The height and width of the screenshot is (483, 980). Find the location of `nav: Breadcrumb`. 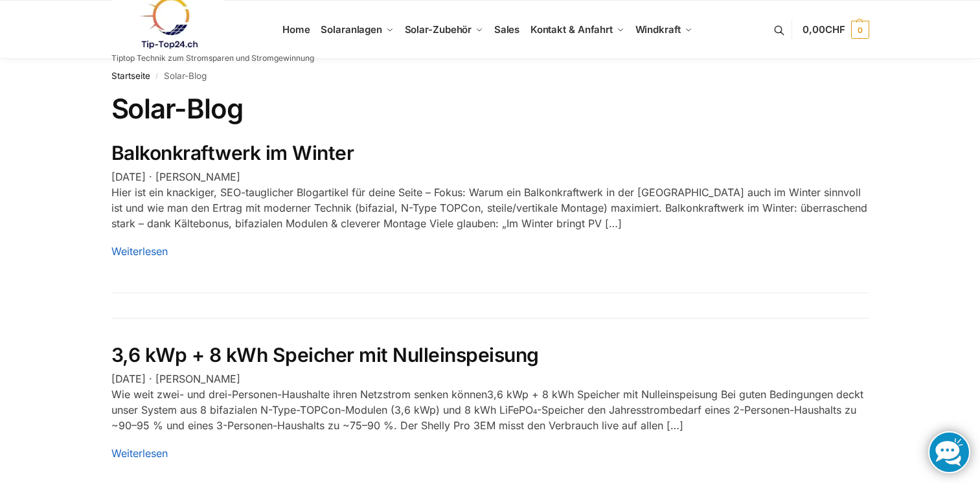

nav: Breadcrumb is located at coordinates (491, 75).